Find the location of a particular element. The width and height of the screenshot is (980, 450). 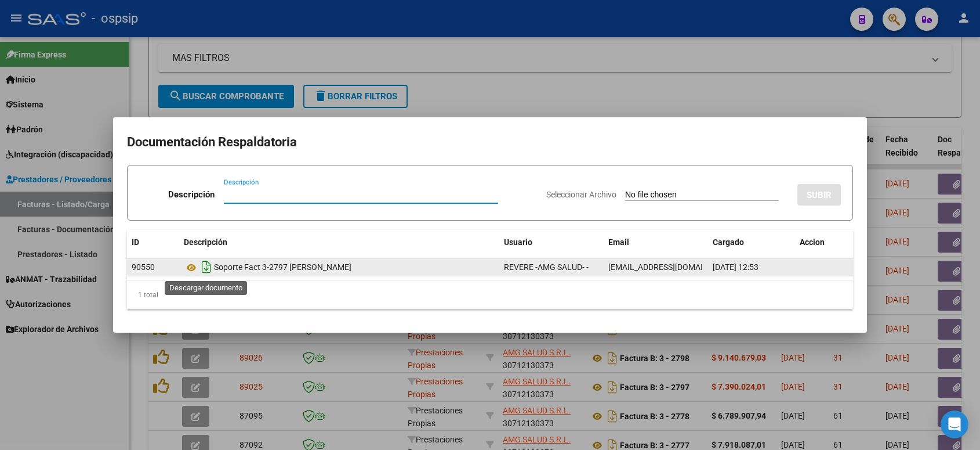

span: ID is located at coordinates (135, 242).